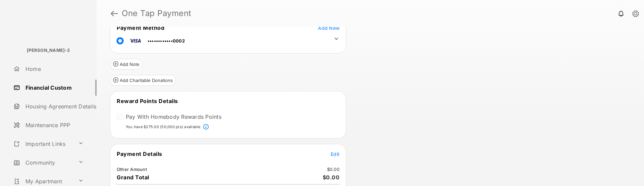  I want to click on td: $0.00, so click(333, 169).